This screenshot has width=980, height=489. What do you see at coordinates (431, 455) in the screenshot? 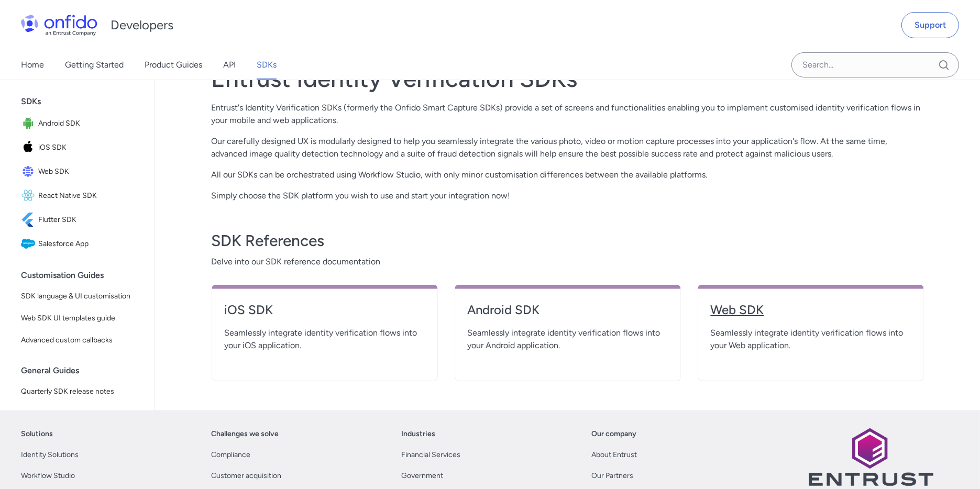
I see `a: Financial Services` at bounding box center [431, 455].